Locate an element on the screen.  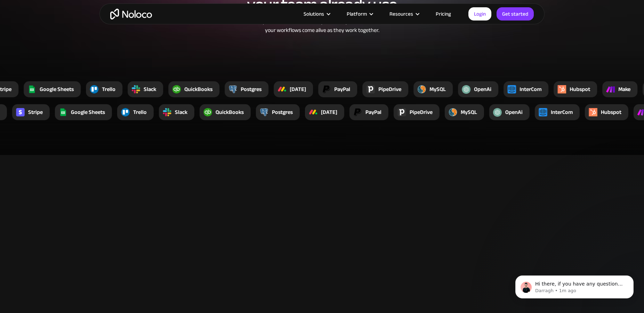
a: Pricing is located at coordinates (443, 14).